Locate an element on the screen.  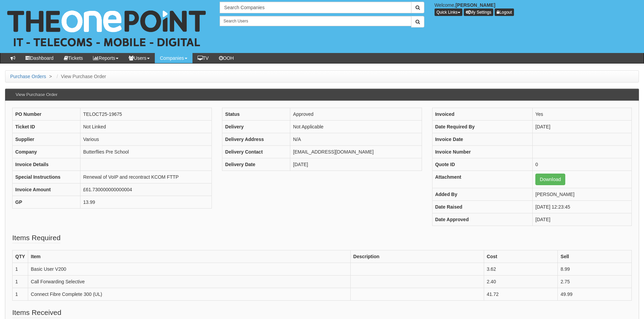
th: Quote ID is located at coordinates (482, 164).